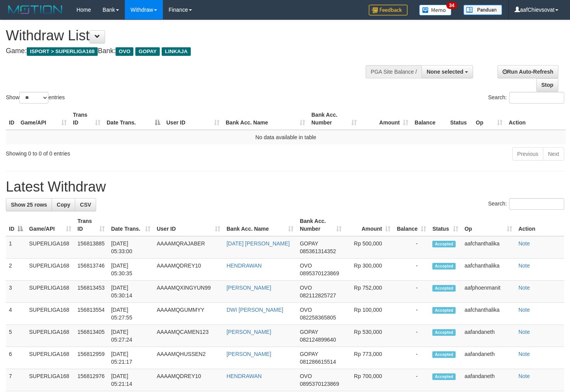 The width and height of the screenshot is (570, 392). What do you see at coordinates (29, 205) in the screenshot?
I see `span: Show 25 rows` at bounding box center [29, 205].